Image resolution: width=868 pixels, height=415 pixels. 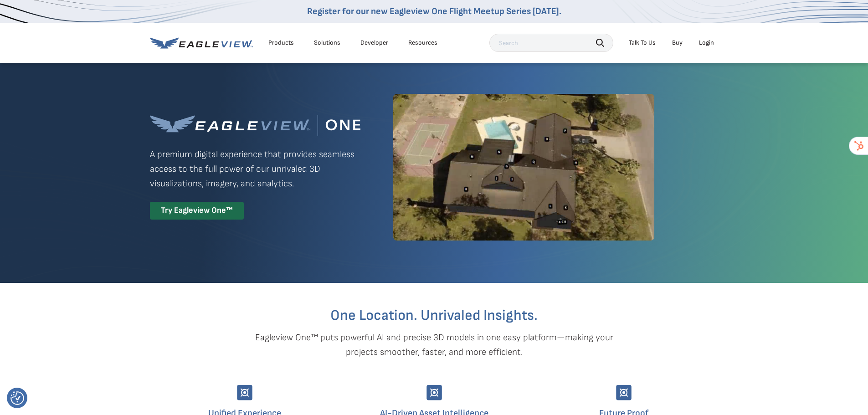 What do you see at coordinates (374, 43) in the screenshot?
I see `a: Developer` at bounding box center [374, 43].